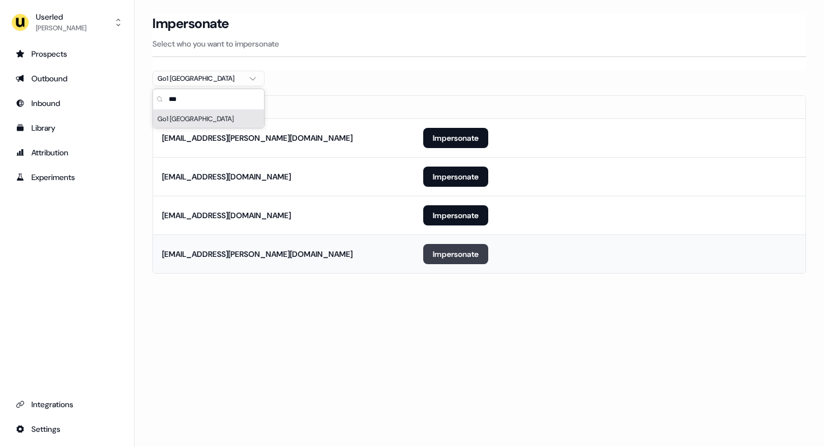  What do you see at coordinates (67, 78) in the screenshot?
I see `a: Go to outbound experience` at bounding box center [67, 78].